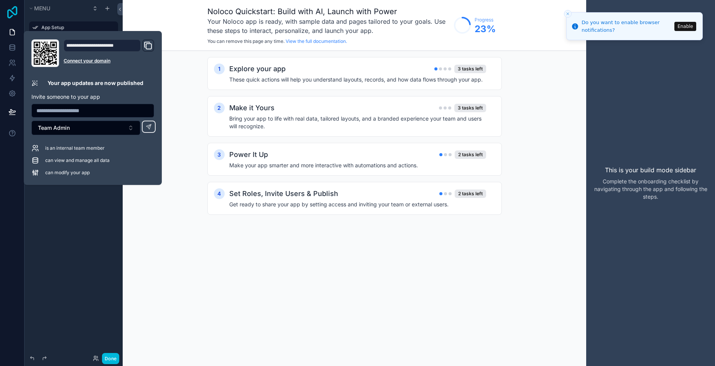 The width and height of the screenshot is (715, 366). What do you see at coordinates (109, 53) in the screenshot?
I see `div: Domain and Custom Link` at bounding box center [109, 53].